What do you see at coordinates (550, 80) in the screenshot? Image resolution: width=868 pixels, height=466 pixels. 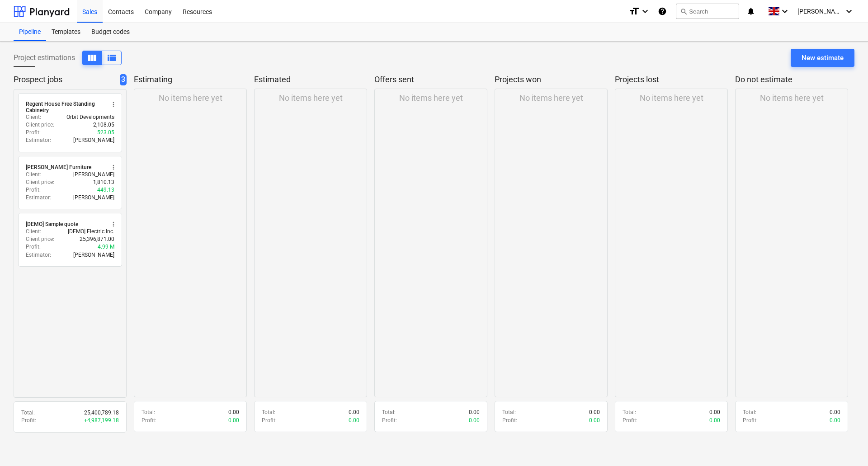 I see `p: Projects won` at bounding box center [550, 80].